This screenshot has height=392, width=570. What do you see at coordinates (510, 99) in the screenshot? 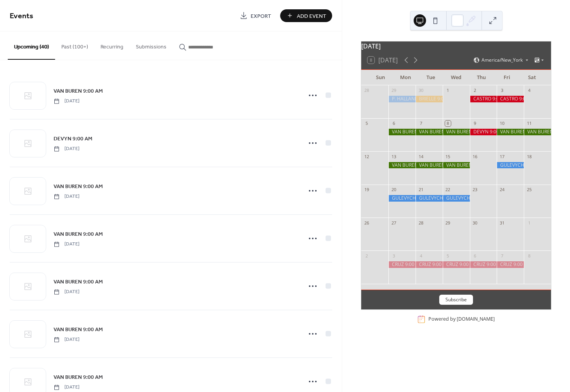
I see `div: CASTRO 9:00 AM` at bounding box center [510, 99].